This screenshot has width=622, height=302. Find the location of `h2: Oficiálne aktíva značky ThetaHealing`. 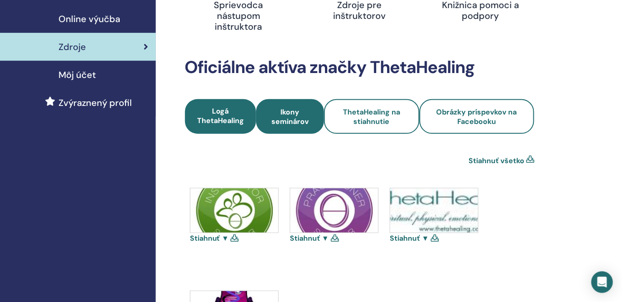

h2: Oficiálne aktíva značky ThetaHealing is located at coordinates (360, 68).